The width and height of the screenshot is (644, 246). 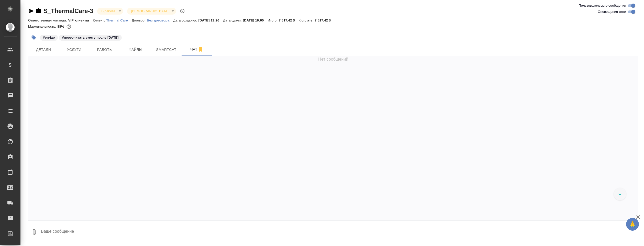 What do you see at coordinates (39, 11) in the screenshot?
I see `button: Скопировать ссылку` at bounding box center [39, 11].